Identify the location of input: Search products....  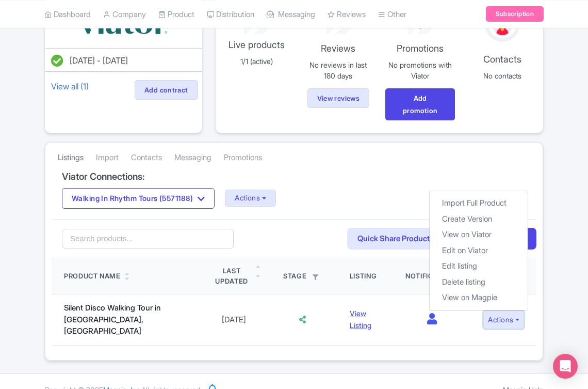
(148, 239).